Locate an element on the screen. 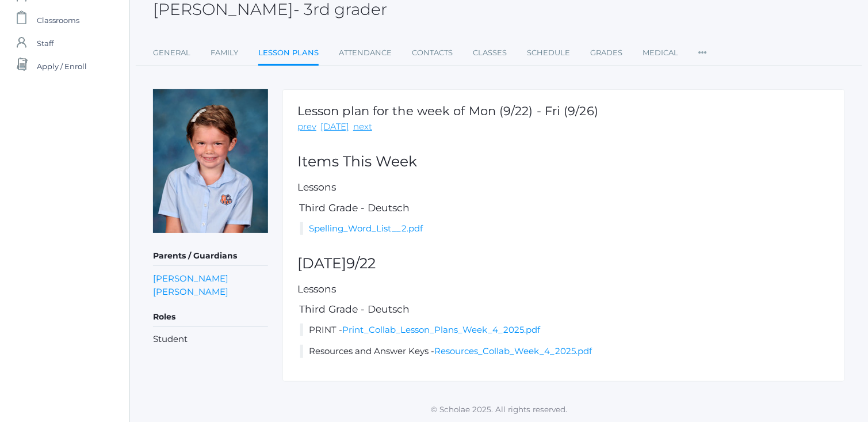 This screenshot has width=868, height=422. a: next is located at coordinates (362, 127).